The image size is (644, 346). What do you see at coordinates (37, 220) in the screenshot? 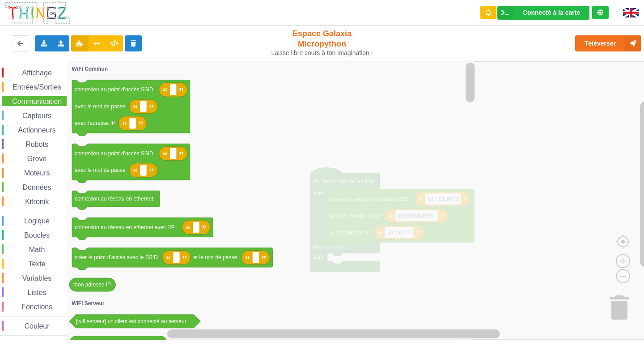
I see `span: Logique` at bounding box center [37, 220].